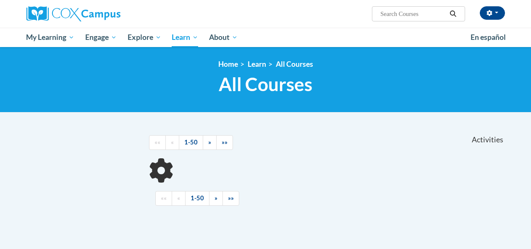 Image resolution: width=531 pixels, height=249 pixels. What do you see at coordinates (294, 64) in the screenshot?
I see `a: All Courses` at bounding box center [294, 64].